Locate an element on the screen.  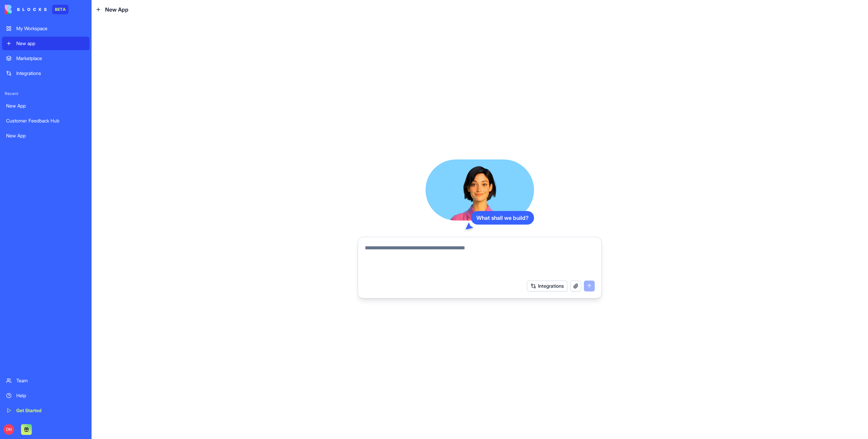
a: Team is located at coordinates (46, 381).